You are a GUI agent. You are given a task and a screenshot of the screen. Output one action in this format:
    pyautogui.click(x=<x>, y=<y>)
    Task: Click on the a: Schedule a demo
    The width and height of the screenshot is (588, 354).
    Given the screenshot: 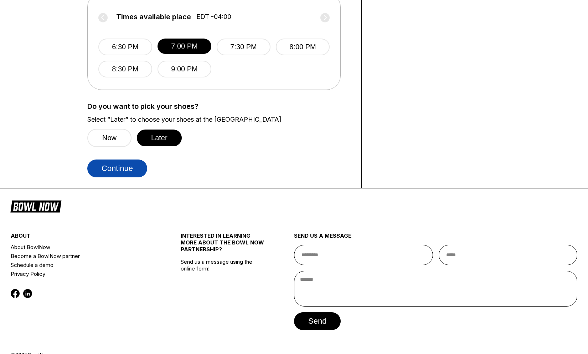 What is the action you would take?
    pyautogui.click(x=82, y=265)
    